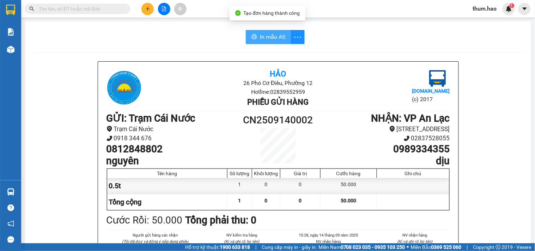 This screenshot has height=251, width=535. I want to click on li: Người gửi hàng xác nhận, so click(156, 235).